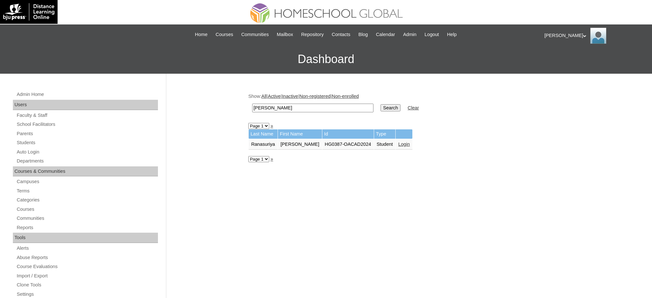  What do you see at coordinates (410, 34) in the screenshot?
I see `span: Admin` at bounding box center [410, 34].